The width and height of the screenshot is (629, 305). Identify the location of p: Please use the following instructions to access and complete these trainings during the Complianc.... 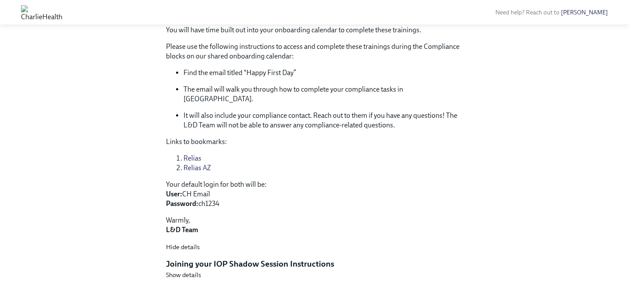
(314, 52).